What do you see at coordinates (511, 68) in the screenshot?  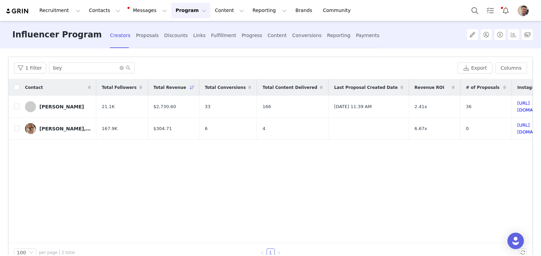 I see `button: Columns` at bounding box center [511, 68].